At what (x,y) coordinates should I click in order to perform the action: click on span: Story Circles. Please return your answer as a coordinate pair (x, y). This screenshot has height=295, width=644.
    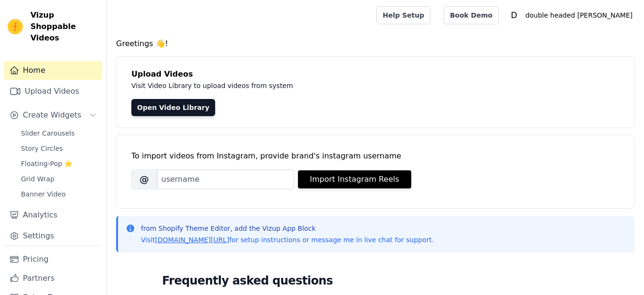
    Looking at the image, I should click on (42, 148).